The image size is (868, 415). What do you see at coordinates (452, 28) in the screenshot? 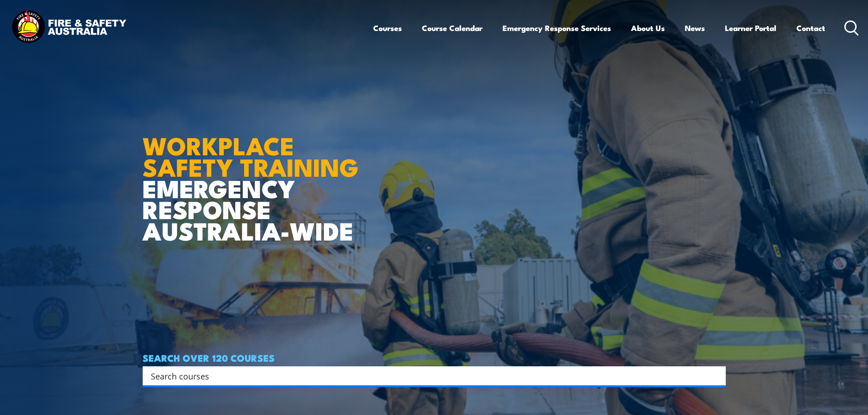
I see `a: Course Calendar` at bounding box center [452, 28].